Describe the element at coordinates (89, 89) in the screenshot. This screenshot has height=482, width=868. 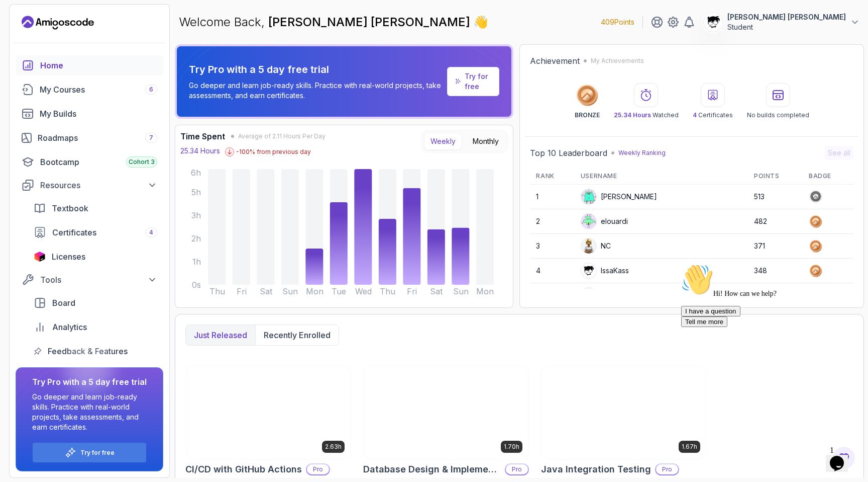
I see `a: courses` at that location.